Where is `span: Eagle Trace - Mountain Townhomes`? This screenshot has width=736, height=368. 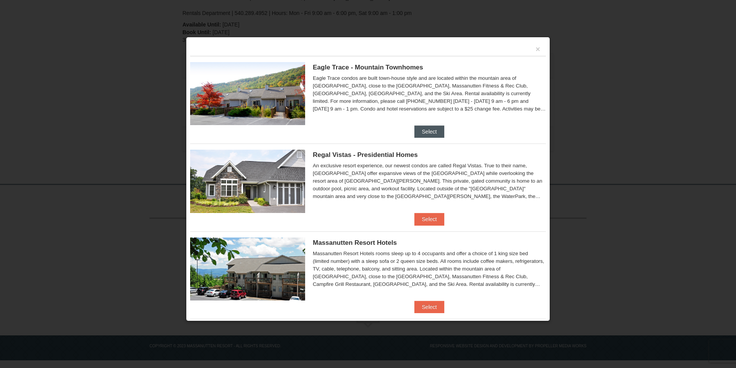
span: Eagle Trace - Mountain Townhomes is located at coordinates (368, 67).